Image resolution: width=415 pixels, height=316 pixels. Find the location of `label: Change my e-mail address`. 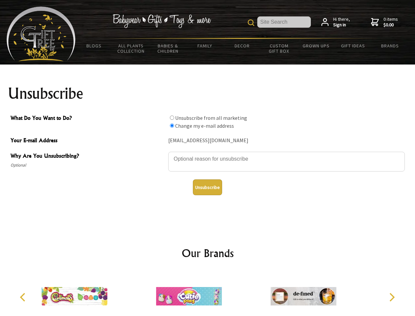

label: Change my e-mail address is located at coordinates (205, 126).